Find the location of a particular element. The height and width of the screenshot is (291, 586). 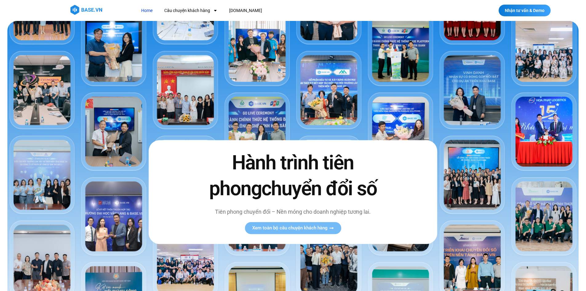

p: Tiên phong chuyển đổi – Nền móng cho doanh nghiệp tương lai. is located at coordinates (293, 211).